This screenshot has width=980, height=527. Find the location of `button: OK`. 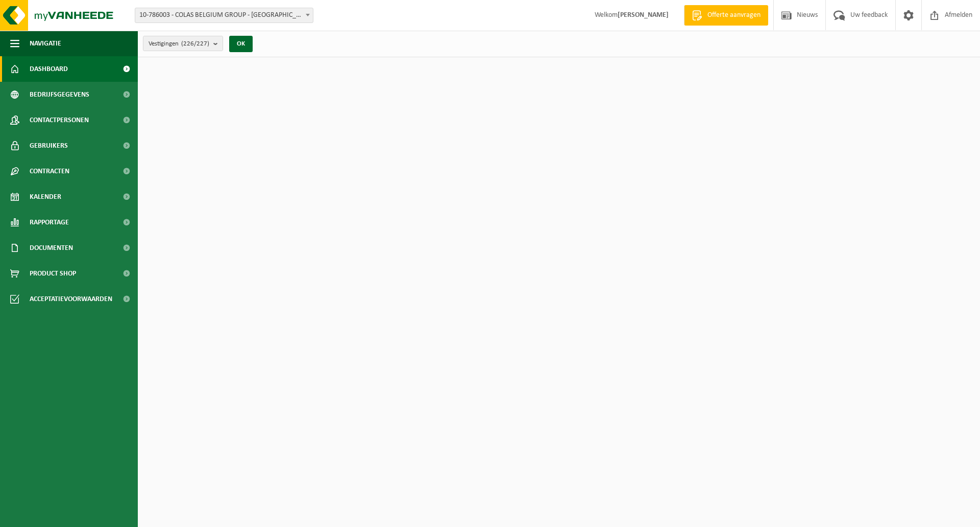

button: OK is located at coordinates (241, 44).